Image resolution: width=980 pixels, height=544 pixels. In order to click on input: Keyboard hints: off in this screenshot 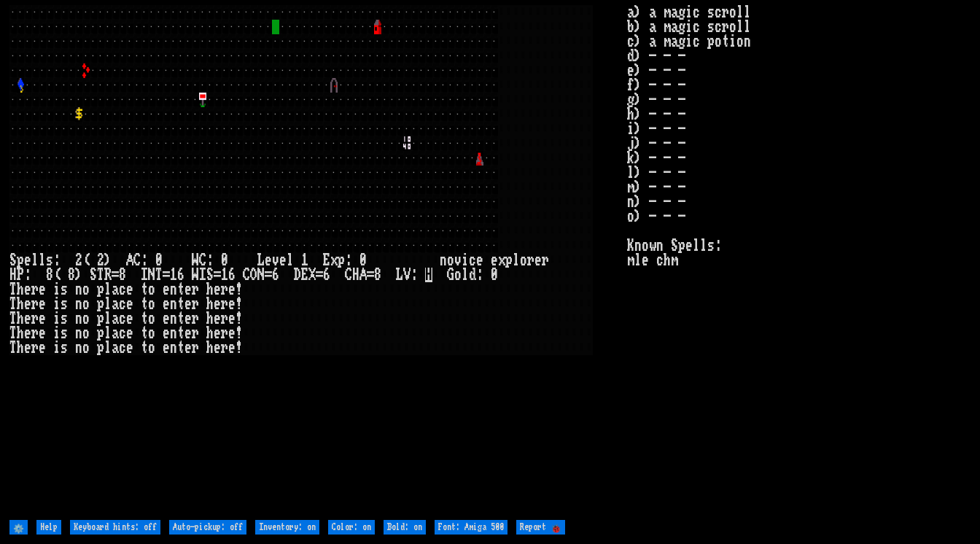, I will do `click(115, 527)`.